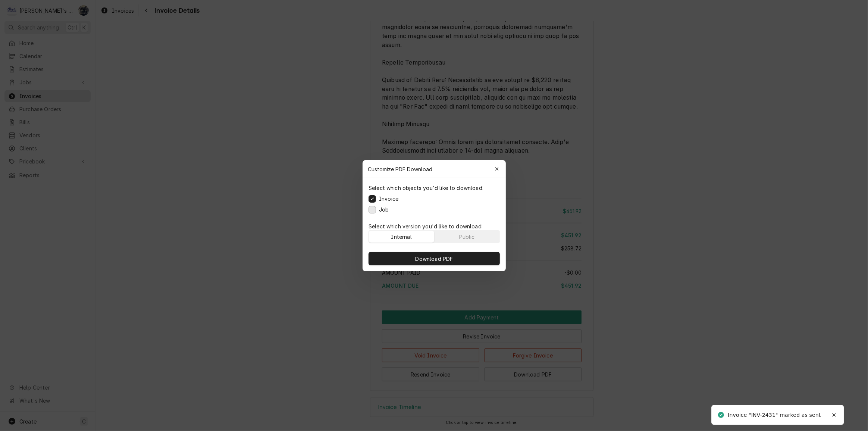 This screenshot has height=431, width=868. Describe the element at coordinates (426, 188) in the screenshot. I see `p: Select which objects you'd like to download:` at that location.